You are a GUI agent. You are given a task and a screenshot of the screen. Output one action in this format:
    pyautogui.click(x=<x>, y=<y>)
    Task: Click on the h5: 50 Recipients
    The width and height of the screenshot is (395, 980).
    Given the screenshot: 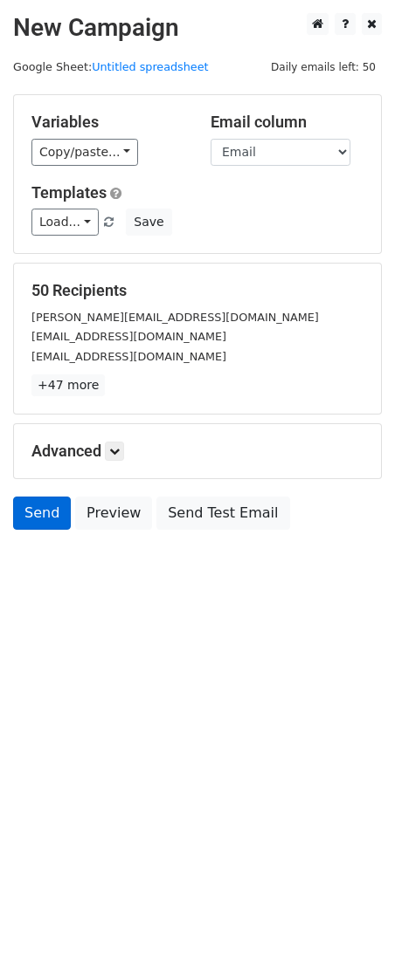 What is the action you would take?
    pyautogui.click(x=197, y=291)
    